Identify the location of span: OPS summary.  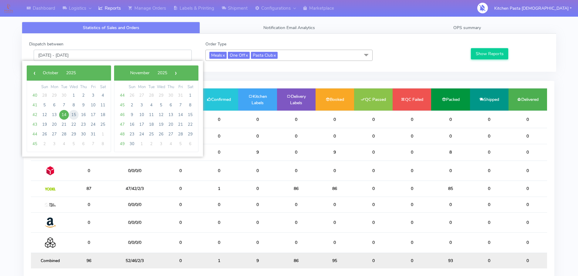
(467, 28).